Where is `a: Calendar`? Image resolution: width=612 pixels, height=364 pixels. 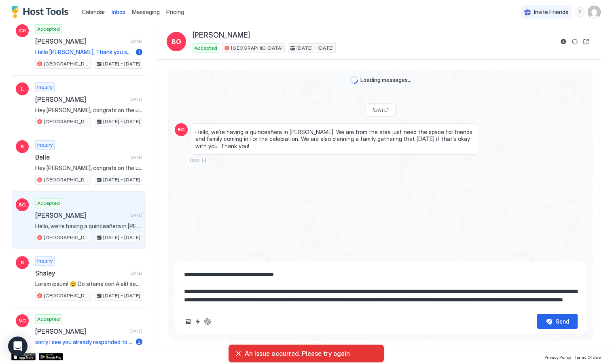
a: Calendar is located at coordinates (94, 12).